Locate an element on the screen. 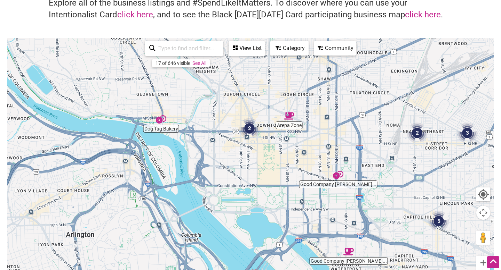 The height and width of the screenshot is (270, 501). a: See All is located at coordinates (199, 63).